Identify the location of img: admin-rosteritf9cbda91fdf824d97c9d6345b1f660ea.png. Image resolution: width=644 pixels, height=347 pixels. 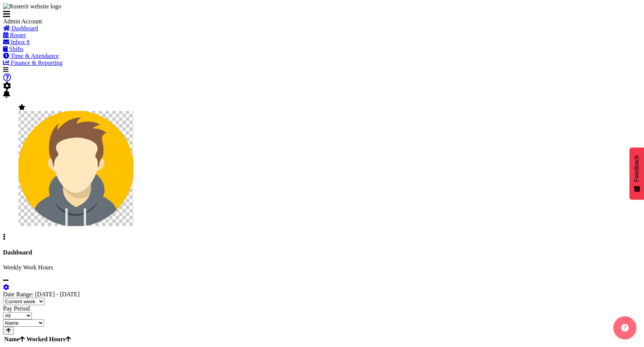
(76, 169).